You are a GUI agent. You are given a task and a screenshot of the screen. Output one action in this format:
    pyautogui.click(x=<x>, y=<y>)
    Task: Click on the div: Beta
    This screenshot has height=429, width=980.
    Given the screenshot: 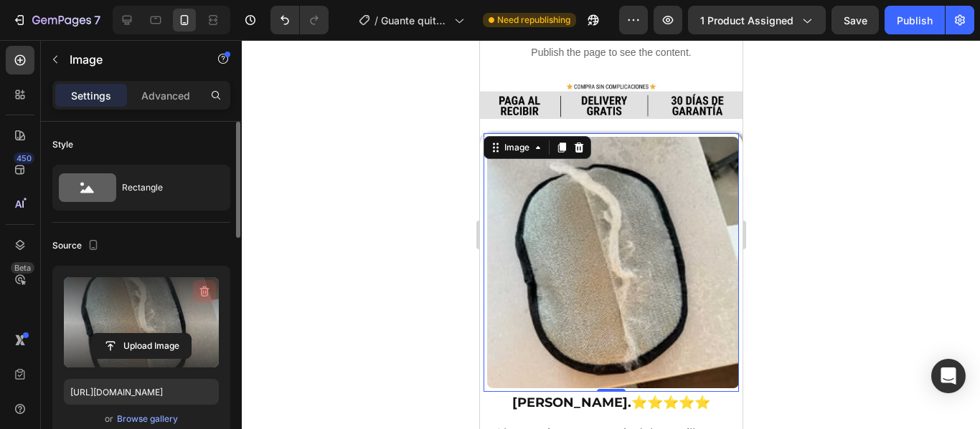 What is the action you would take?
    pyautogui.click(x=22, y=268)
    